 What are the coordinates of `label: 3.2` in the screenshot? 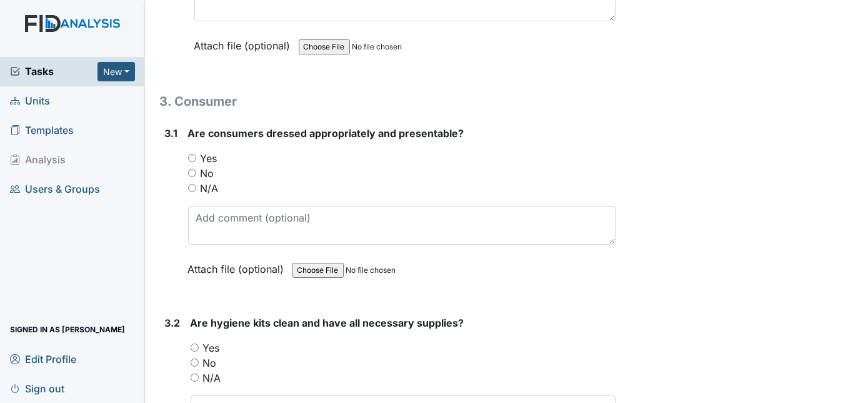 It's located at (172, 323).